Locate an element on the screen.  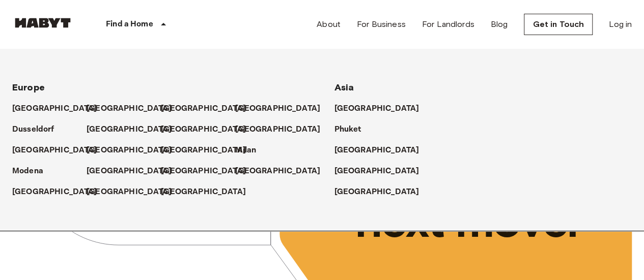
a: Log in is located at coordinates (620, 24).